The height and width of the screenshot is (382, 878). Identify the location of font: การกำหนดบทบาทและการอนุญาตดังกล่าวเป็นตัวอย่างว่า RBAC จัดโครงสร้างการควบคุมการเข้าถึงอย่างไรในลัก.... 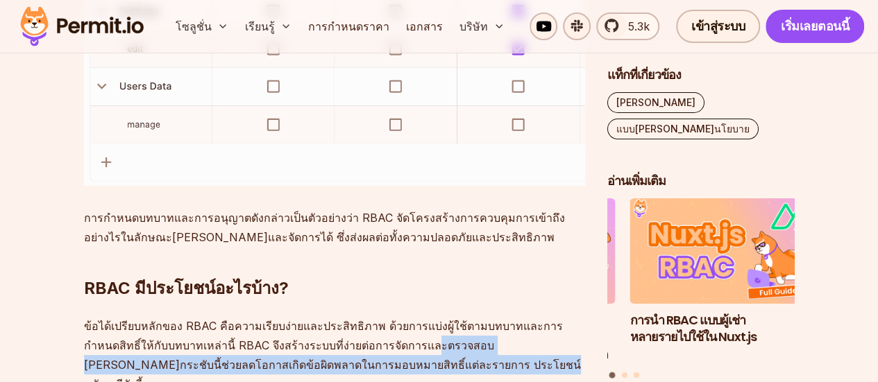
(324, 228).